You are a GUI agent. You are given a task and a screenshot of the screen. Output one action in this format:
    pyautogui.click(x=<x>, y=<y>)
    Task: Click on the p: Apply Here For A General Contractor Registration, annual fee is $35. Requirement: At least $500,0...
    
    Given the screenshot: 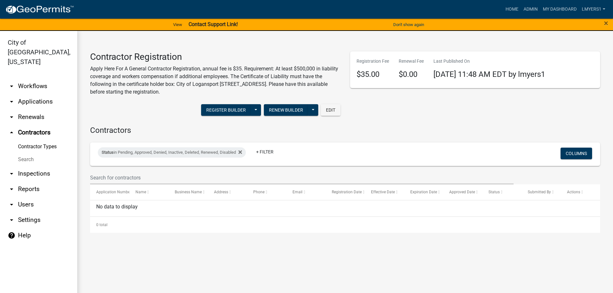 What is the action you would take?
    pyautogui.click(x=215, y=80)
    